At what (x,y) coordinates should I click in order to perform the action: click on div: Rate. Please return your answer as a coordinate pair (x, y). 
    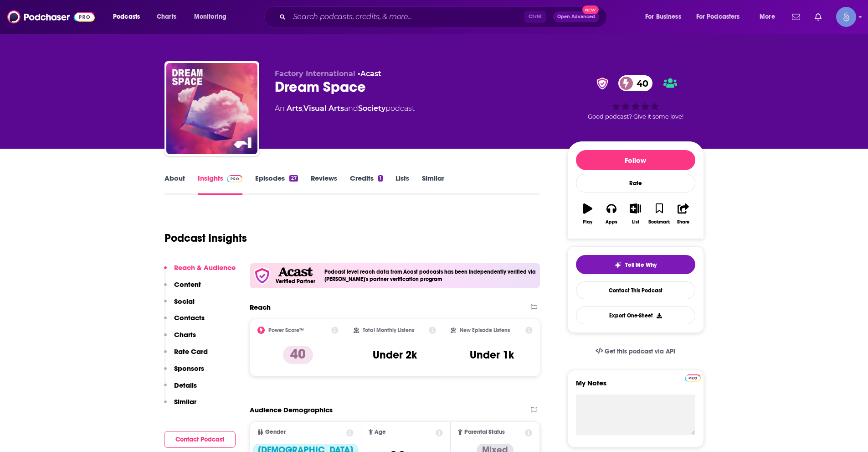
    Looking at the image, I should click on (636, 183).